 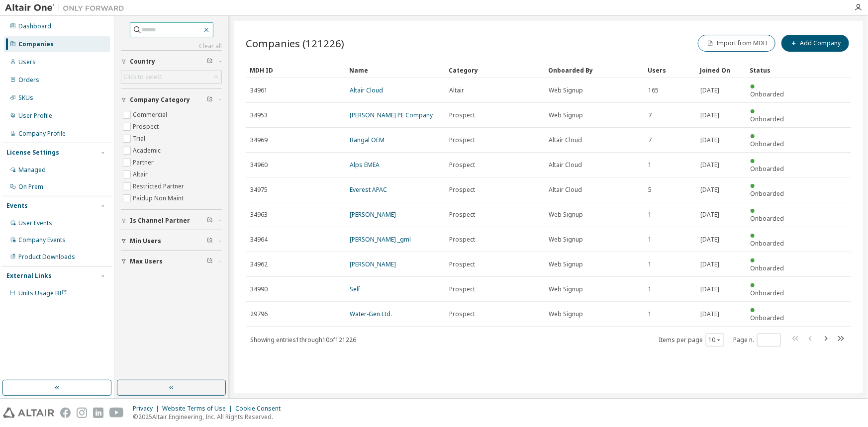 What do you see at coordinates (715, 340) in the screenshot?
I see `button: 10` at bounding box center [715, 340].